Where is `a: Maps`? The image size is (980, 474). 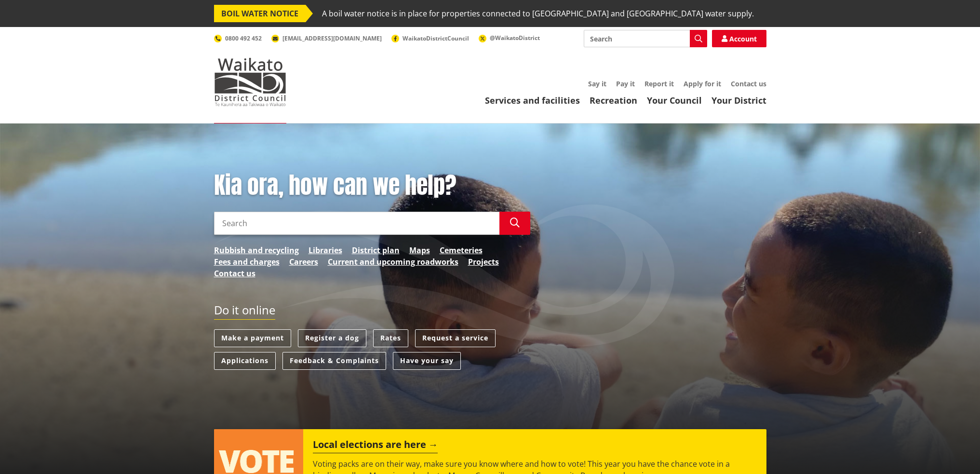 a: Maps is located at coordinates (419, 250).